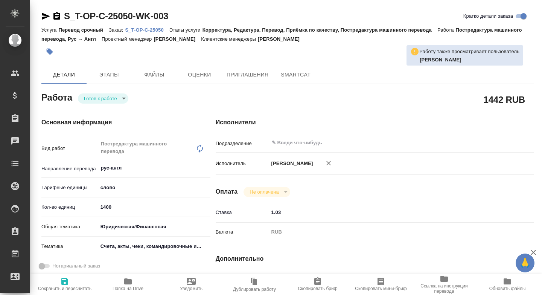 The height and width of the screenshot is (295, 542). What do you see at coordinates (70, 227) in the screenshot?
I see `p: Общая тематика` at bounding box center [70, 227].